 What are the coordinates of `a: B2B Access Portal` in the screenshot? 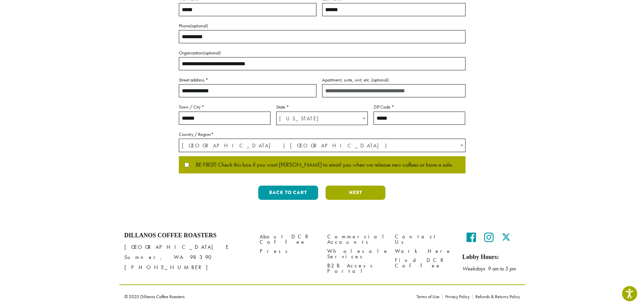 It's located at (356, 268).